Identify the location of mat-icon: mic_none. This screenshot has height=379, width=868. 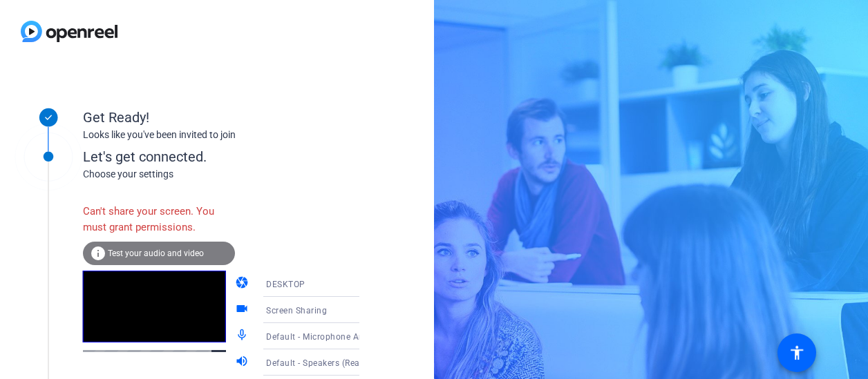
(243, 336).